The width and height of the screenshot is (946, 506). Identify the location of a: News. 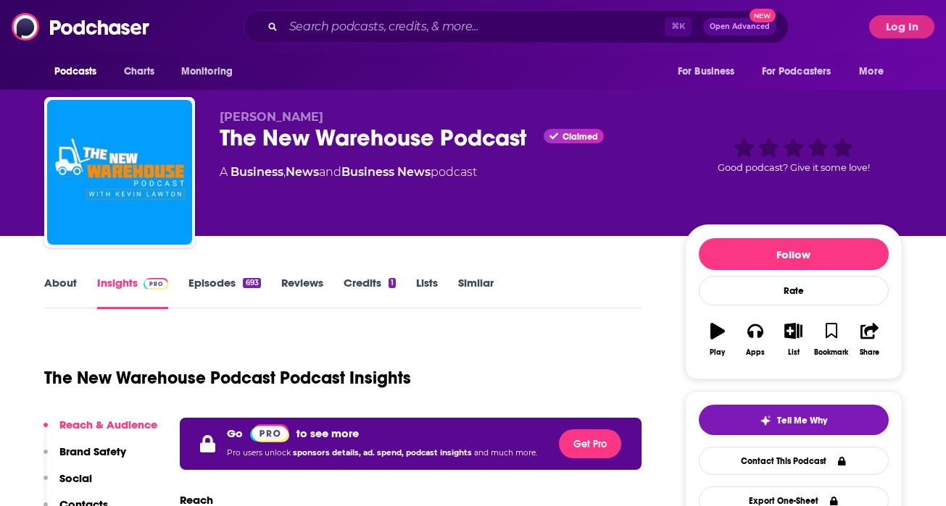
(302, 172).